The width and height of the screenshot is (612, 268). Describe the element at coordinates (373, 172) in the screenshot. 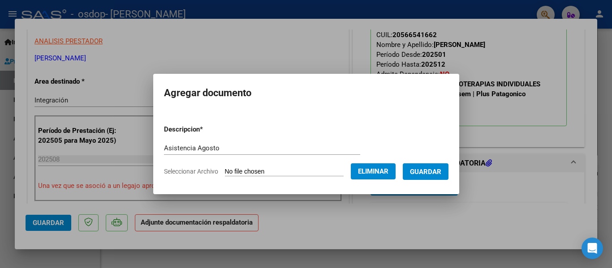

I see `button: Eliminar` at that location.